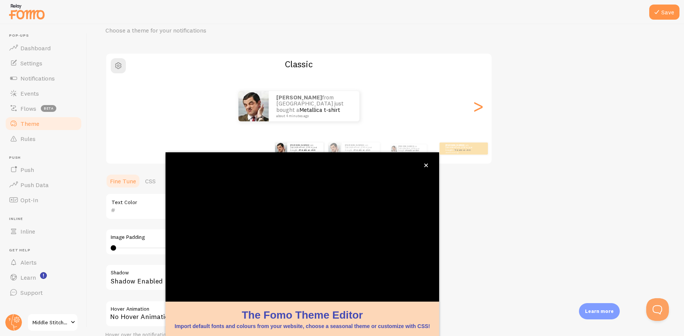 Image resolution: width=684 pixels, height=336 pixels. What do you see at coordinates (43, 78) in the screenshot?
I see `a: Notifications` at bounding box center [43, 78].